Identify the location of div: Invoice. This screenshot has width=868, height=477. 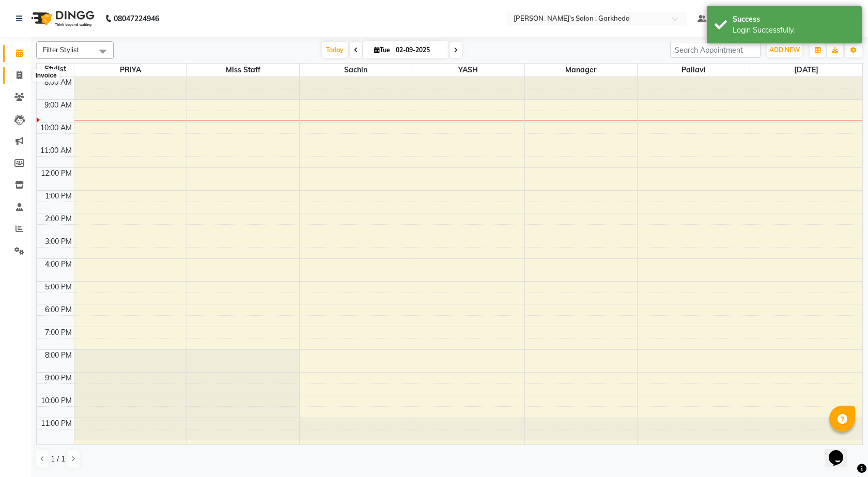
(46, 76).